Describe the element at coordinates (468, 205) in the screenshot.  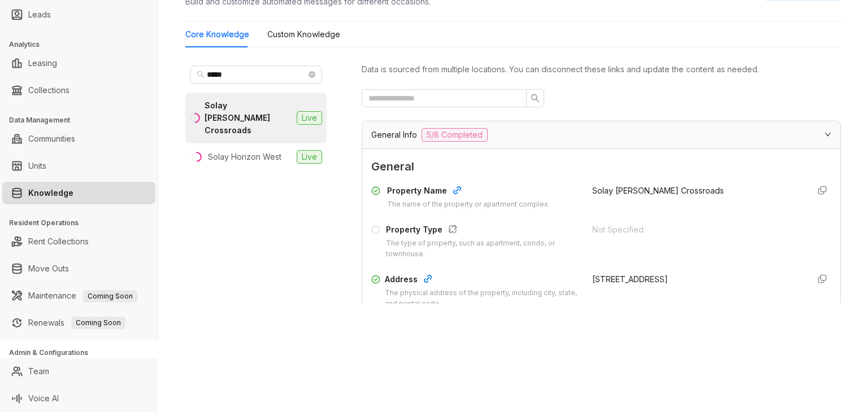
I see `div: The name of the property or apartment complex.` at that location.